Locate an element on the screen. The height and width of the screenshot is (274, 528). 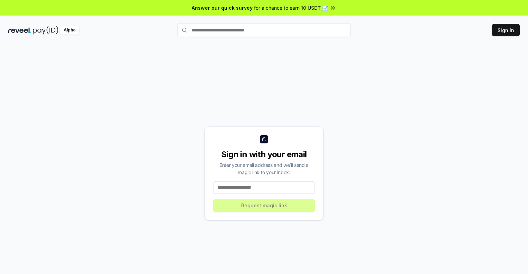
img: pay_id is located at coordinates (46, 30).